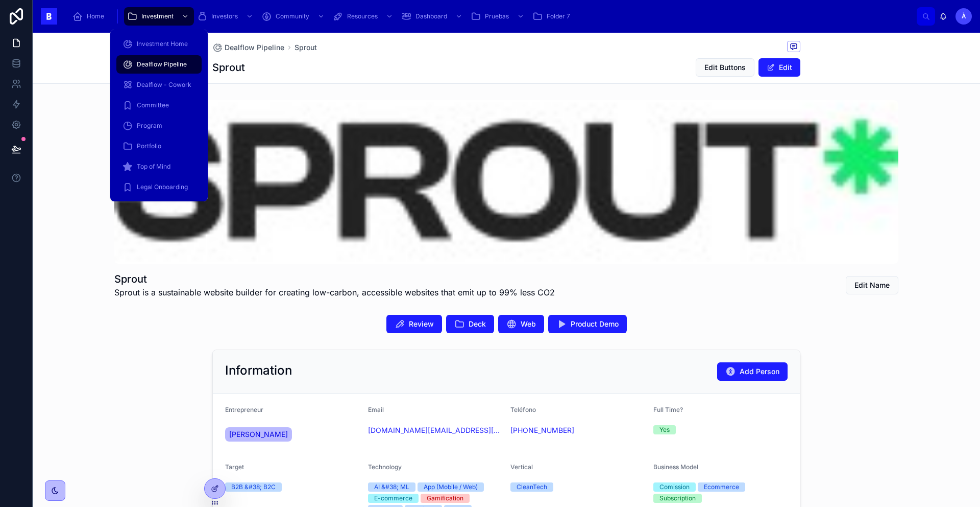  Describe the element at coordinates (225, 16) in the screenshot. I see `span: Investors` at that location.